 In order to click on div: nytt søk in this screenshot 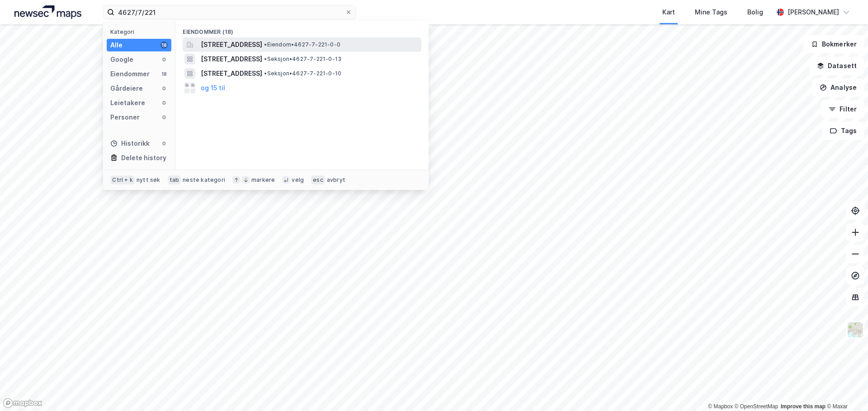, I will do `click(148, 180)`.